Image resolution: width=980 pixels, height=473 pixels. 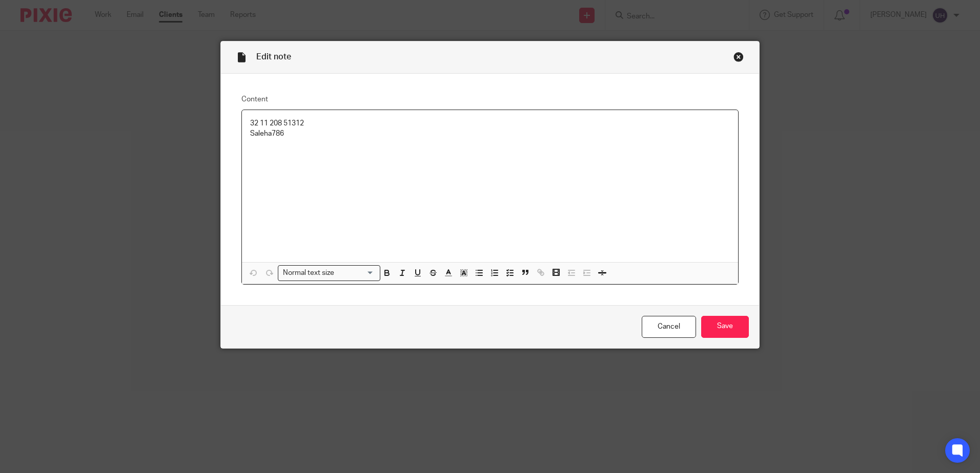 I want to click on div: Search for option, so click(x=329, y=273).